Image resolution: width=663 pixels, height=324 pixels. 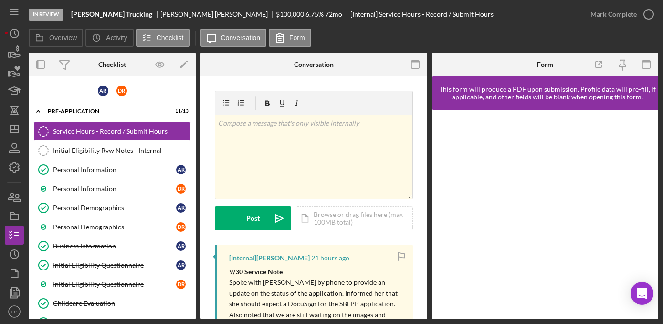 I want to click on div: Initial Eligibility Rvw Notes - Internal, so click(x=122, y=150).